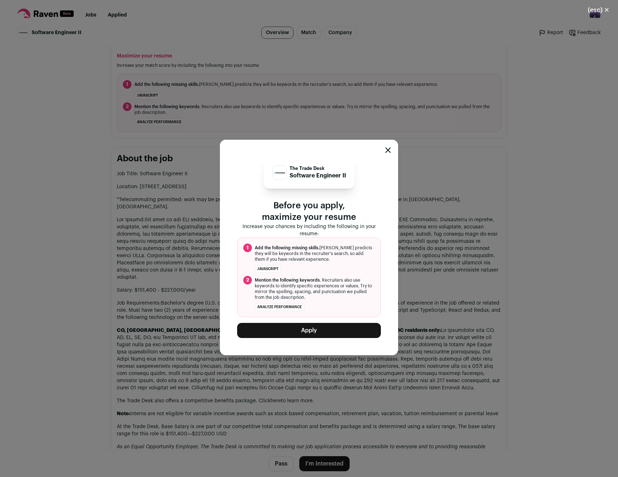 The width and height of the screenshot is (618, 477). Describe the element at coordinates (309, 330) in the screenshot. I see `button: Apply` at that location.